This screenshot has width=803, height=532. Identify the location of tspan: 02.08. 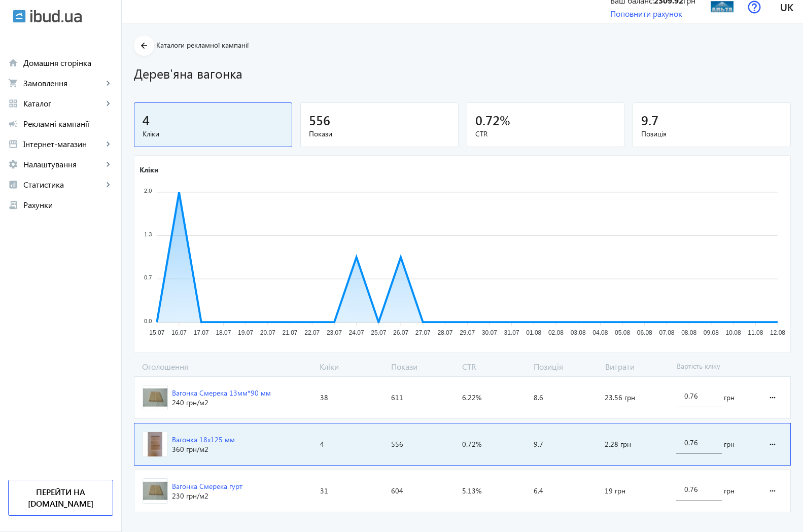
(557, 333).